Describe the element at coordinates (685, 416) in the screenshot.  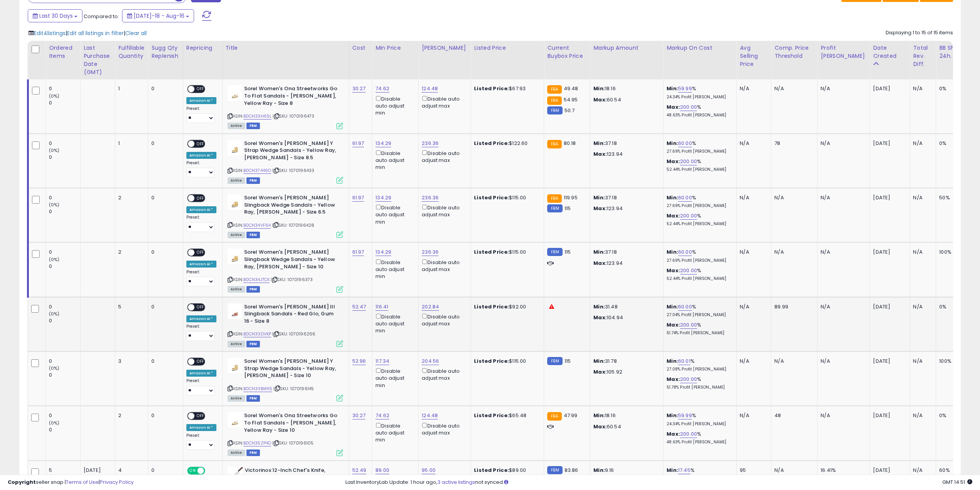
I see `a: 59.99` at that location.